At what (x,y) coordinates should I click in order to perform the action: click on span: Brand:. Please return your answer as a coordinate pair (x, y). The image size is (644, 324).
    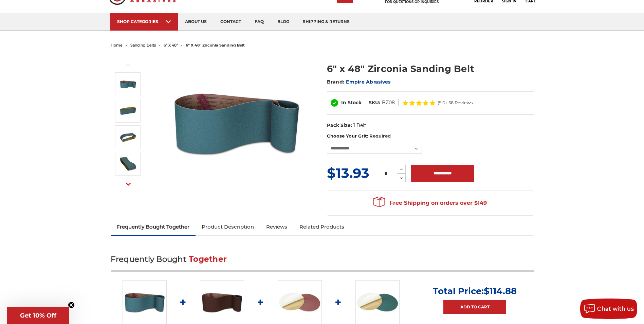
    Looking at the image, I should click on (335, 82).